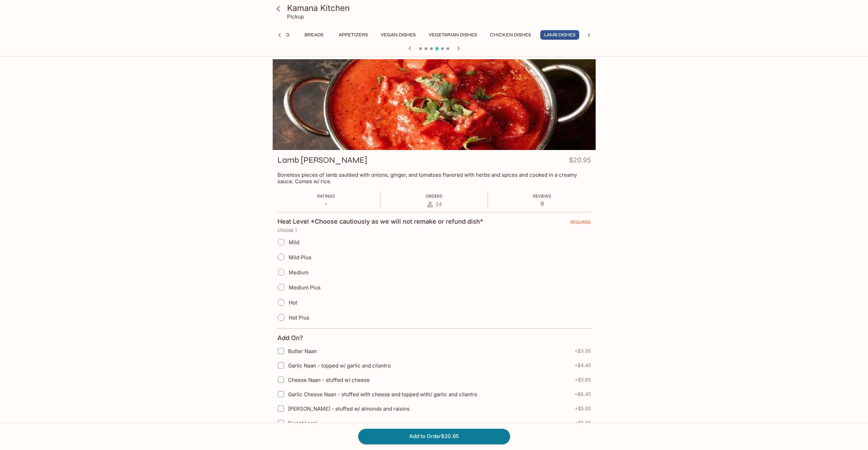  What do you see at coordinates (328, 380) in the screenshot?
I see `span: Cheese Naan - stuffed w/ cheese` at bounding box center [328, 380].